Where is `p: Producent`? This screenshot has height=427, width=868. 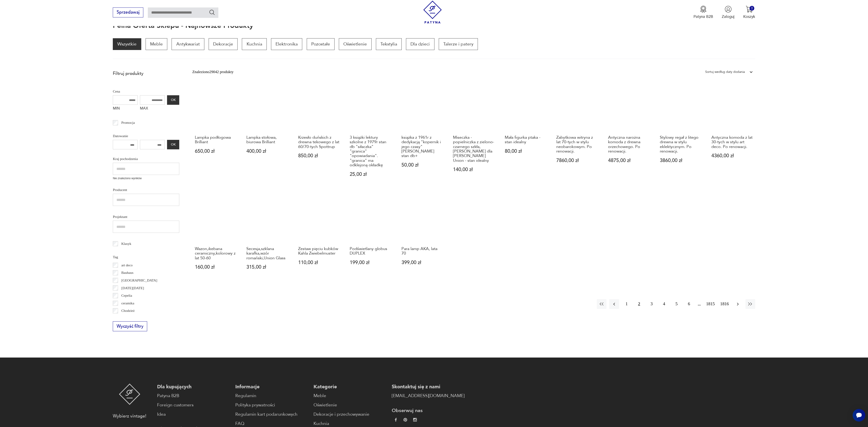 p: Producent is located at coordinates (146, 190).